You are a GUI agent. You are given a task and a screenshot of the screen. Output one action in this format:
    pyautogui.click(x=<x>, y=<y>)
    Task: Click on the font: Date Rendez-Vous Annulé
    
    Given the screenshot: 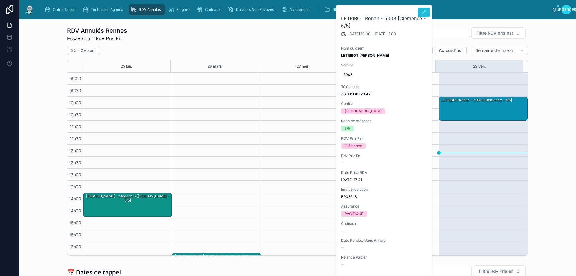 What is the action you would take?
    pyautogui.click(x=364, y=240)
    